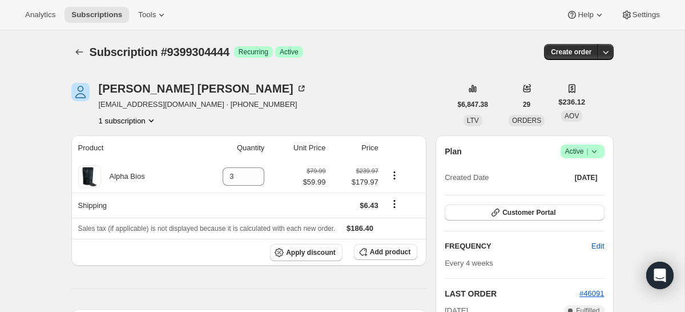 The image size is (685, 312). Describe the element at coordinates (96, 15) in the screenshot. I see `span: Subscriptions` at that location.